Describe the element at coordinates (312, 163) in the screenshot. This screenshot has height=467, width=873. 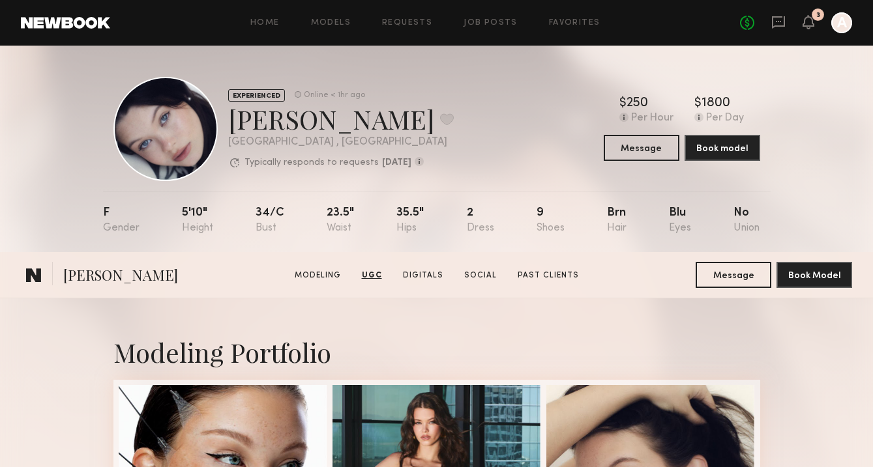
I see `p: Typically responds to requests` at that location.